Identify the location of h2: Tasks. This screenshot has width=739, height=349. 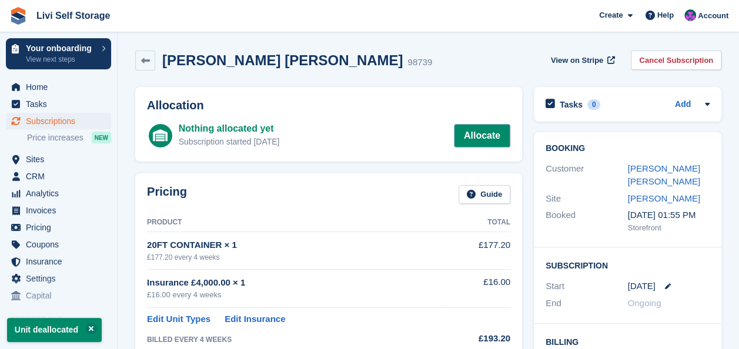
(571, 105).